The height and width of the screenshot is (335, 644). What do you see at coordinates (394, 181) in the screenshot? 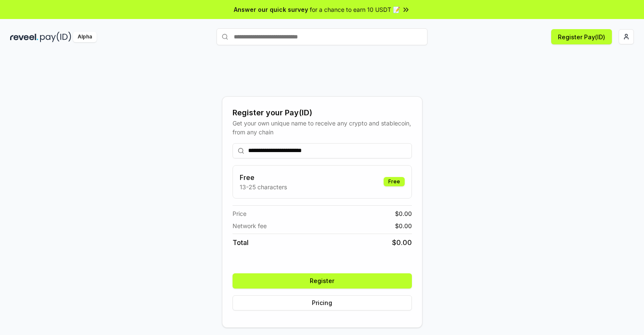
I see `div: Free` at bounding box center [394, 181].